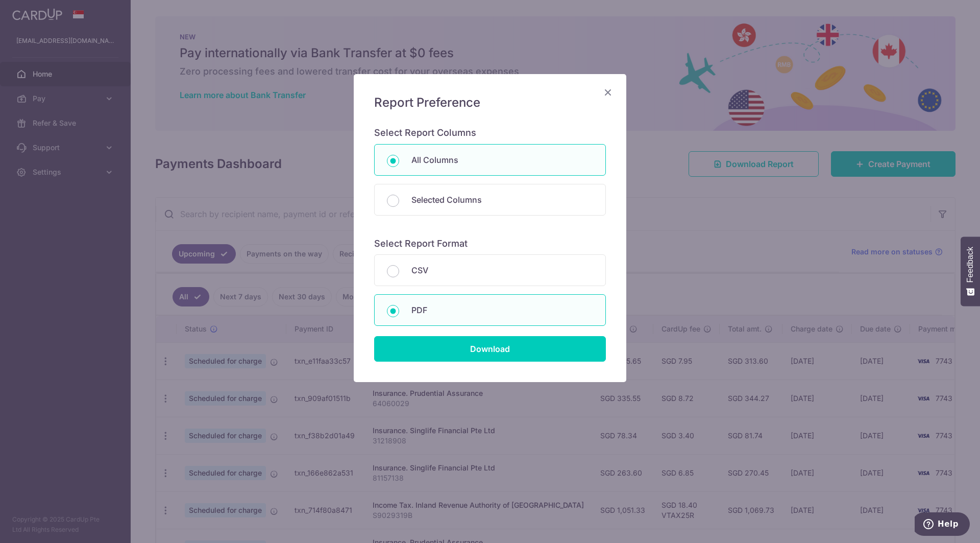  I want to click on h6: Select Report Columns, so click(490, 133).